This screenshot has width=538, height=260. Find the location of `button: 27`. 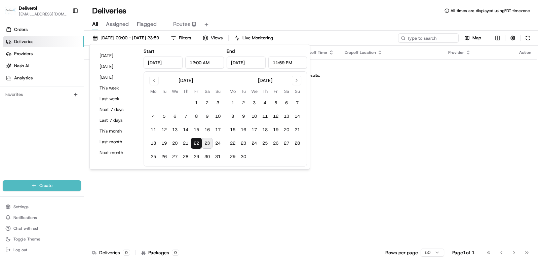

button: 27 is located at coordinates (175, 157).